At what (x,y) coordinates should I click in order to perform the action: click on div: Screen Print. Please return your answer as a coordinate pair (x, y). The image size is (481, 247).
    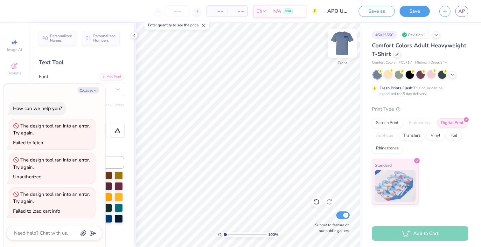
    Looking at the image, I should click on (387, 123).